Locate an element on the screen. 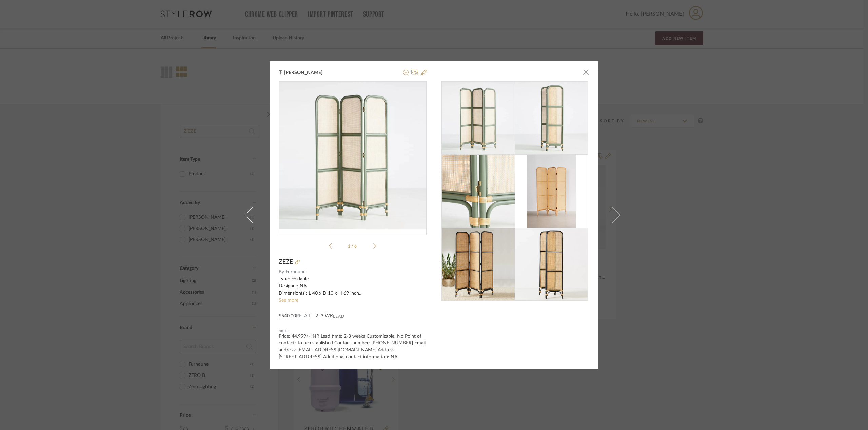 The height and width of the screenshot is (430, 868). span: By is located at coordinates (282, 272).